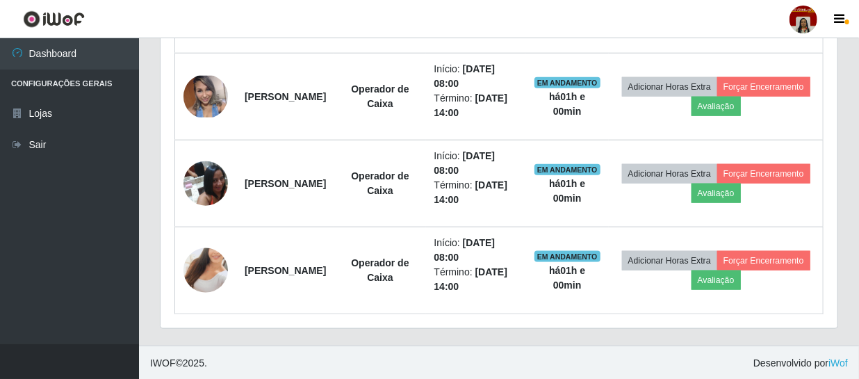 Image resolution: width=859 pixels, height=379 pixels. Describe the element at coordinates (206, 270) in the screenshot. I see `img: 1749153095661.jpeg` at that location.